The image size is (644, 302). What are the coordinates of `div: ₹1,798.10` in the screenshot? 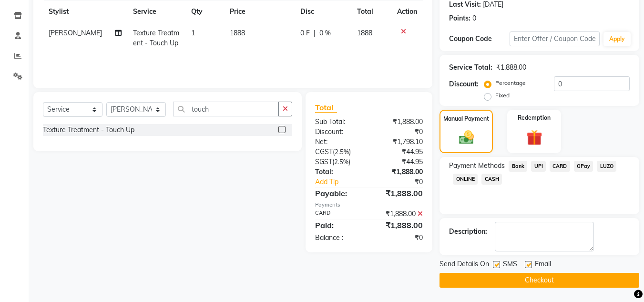 It's located at (399, 142).